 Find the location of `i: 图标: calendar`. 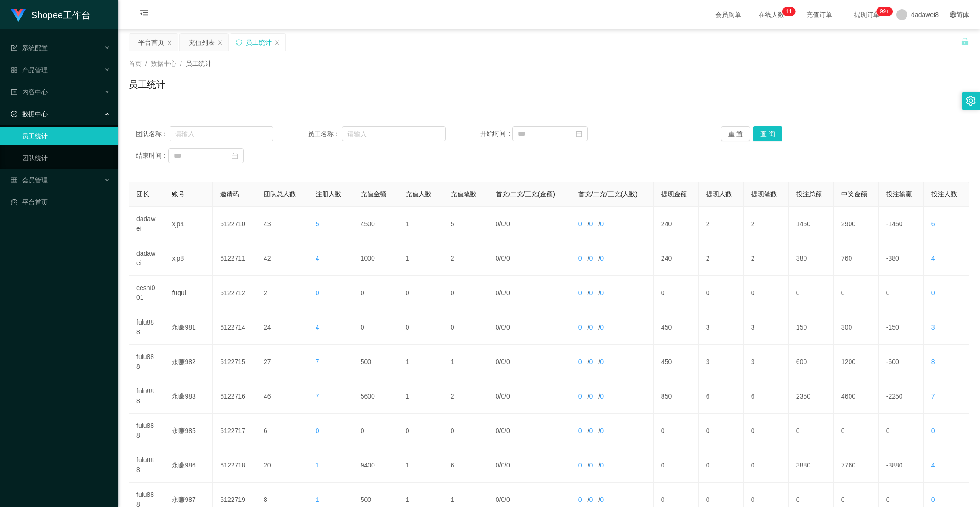

i: 图标: calendar is located at coordinates (235, 156).